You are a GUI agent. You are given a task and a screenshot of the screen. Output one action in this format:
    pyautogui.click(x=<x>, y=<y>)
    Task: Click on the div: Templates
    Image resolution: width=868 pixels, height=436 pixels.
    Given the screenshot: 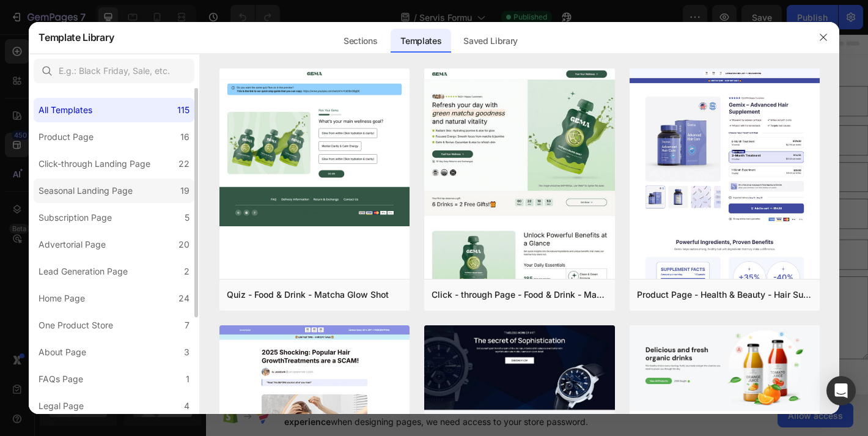 What is the action you would take?
    pyautogui.click(x=420, y=41)
    